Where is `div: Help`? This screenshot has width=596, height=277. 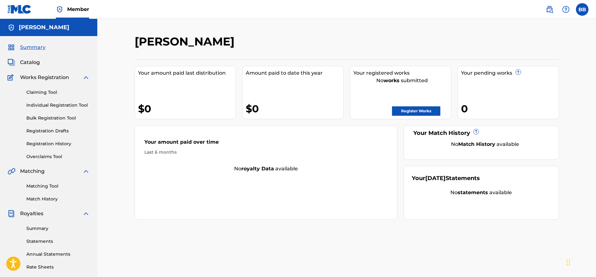 div: Help is located at coordinates (566, 9).